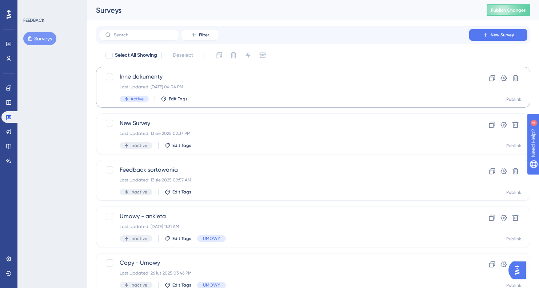 The height and width of the screenshot is (288, 539). I want to click on button: Filter, so click(200, 35).